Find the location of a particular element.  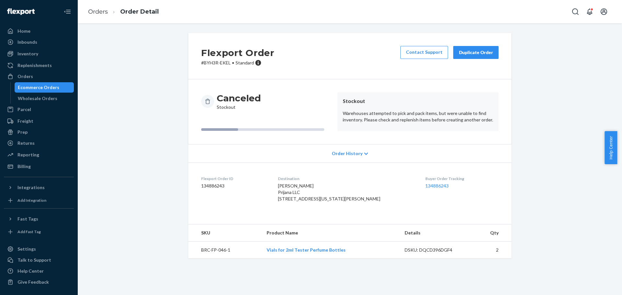

div: Prep is located at coordinates (22, 132).